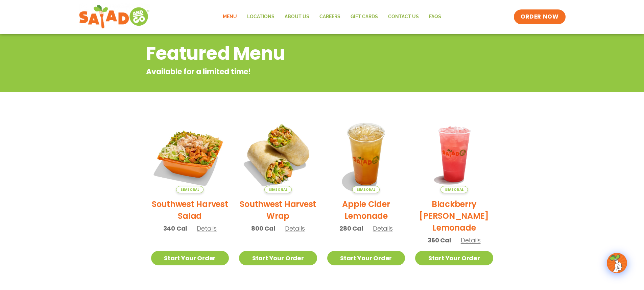  I want to click on nav: Menu, so click(332, 17).